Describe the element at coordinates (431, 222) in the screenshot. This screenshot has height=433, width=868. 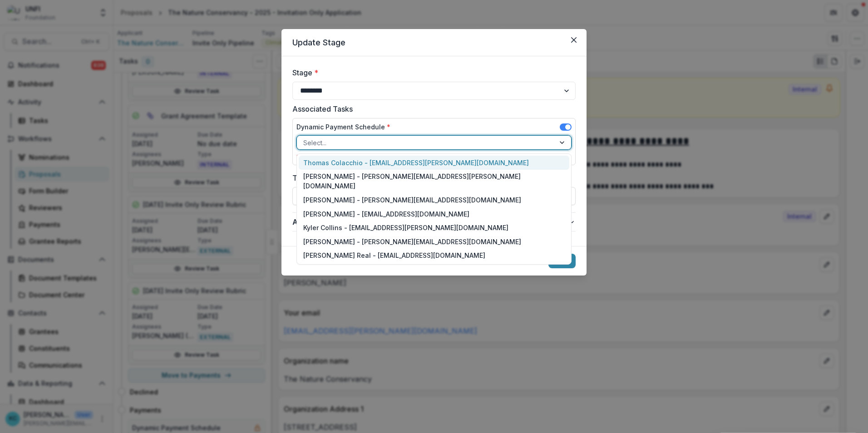
I see `span: Advanced Configuration` at that location.